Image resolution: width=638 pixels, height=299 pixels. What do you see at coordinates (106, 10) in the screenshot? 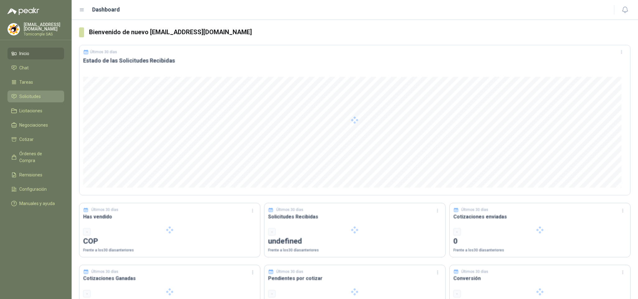
I see `h1: Dashboard` at bounding box center [106, 10].